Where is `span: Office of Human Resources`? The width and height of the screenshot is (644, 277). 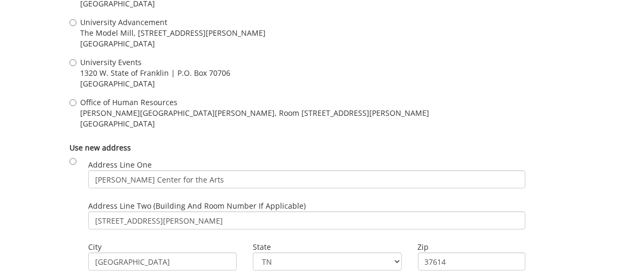 span: Office of Human Resources is located at coordinates (255, 103).